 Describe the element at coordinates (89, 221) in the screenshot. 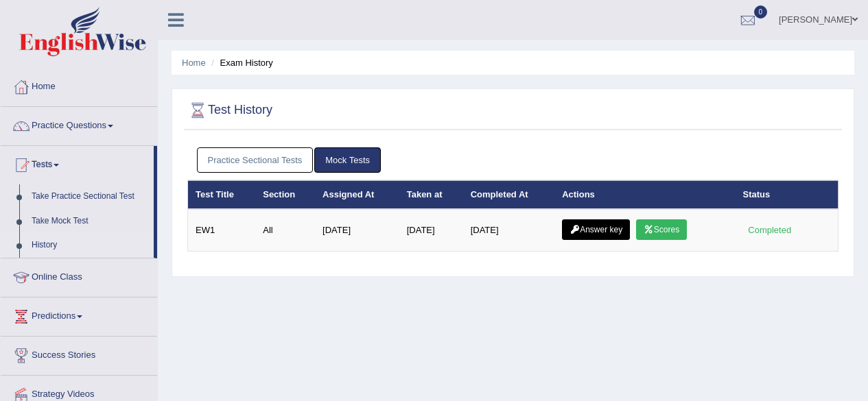

I see `a: Take Mock Test` at that location.